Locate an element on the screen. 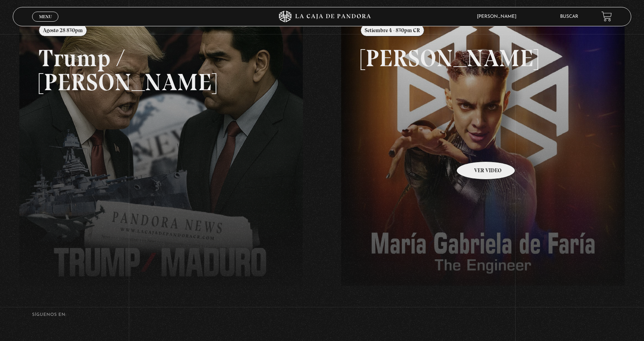  span: Cerrar is located at coordinates (46, 23).